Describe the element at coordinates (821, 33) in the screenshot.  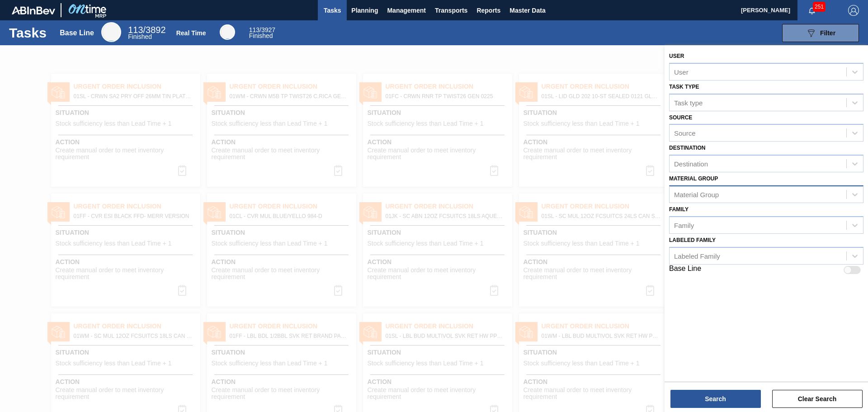
I see `button: Filter` at that location.